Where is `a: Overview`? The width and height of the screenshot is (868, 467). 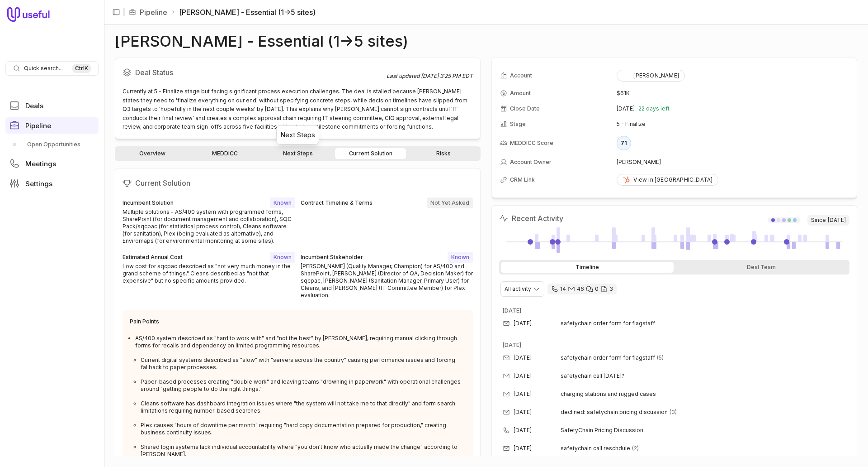 a: Overview is located at coordinates (152, 154).